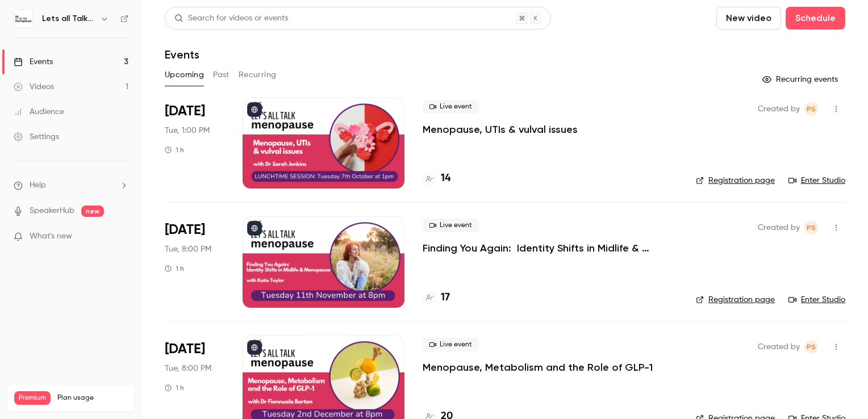 The image size is (868, 419). I want to click on h4: 17, so click(446, 298).